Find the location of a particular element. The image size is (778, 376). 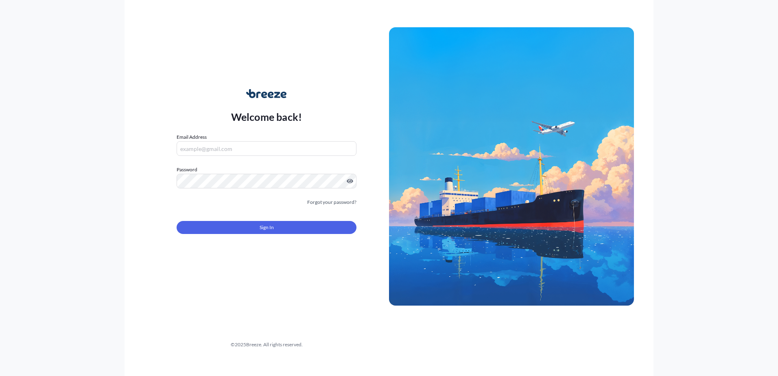

p: Welcome back! is located at coordinates (266, 117).